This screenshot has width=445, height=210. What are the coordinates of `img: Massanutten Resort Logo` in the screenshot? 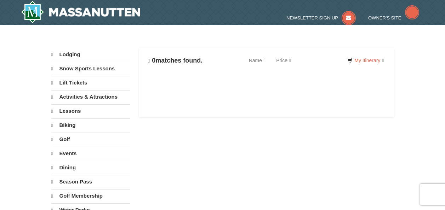 It's located at (81, 12).